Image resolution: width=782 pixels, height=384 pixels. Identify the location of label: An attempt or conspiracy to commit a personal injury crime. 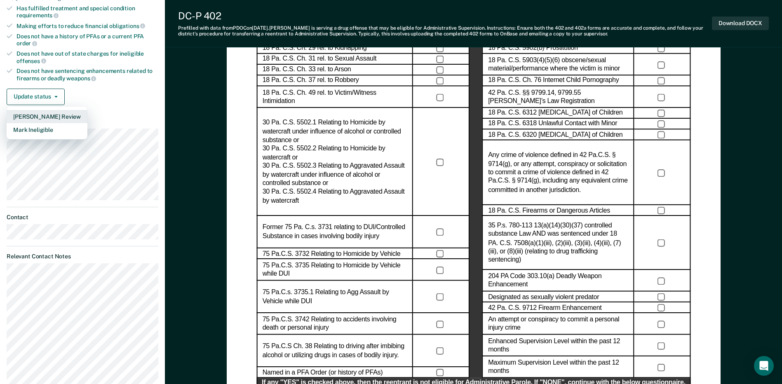
(558, 324).